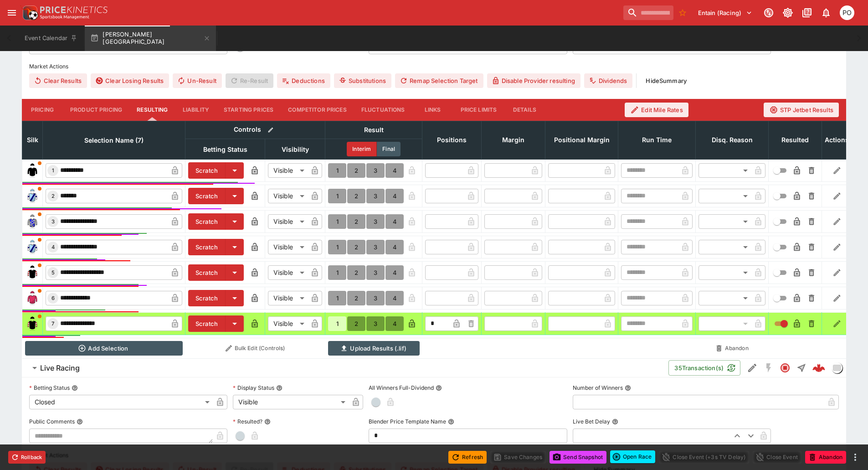 The image size is (868, 470). Describe the element at coordinates (249, 110) in the screenshot. I see `button: Starting Prices` at that location.